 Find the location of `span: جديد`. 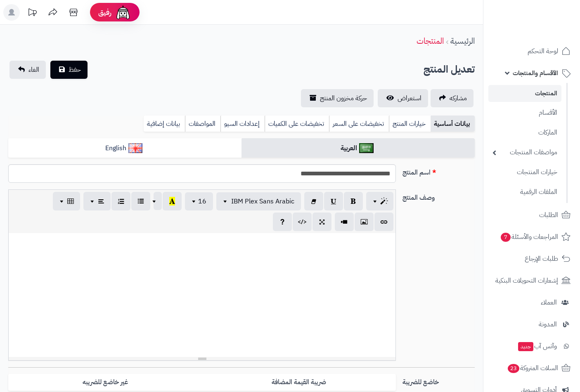

span: جديد is located at coordinates (525, 347).